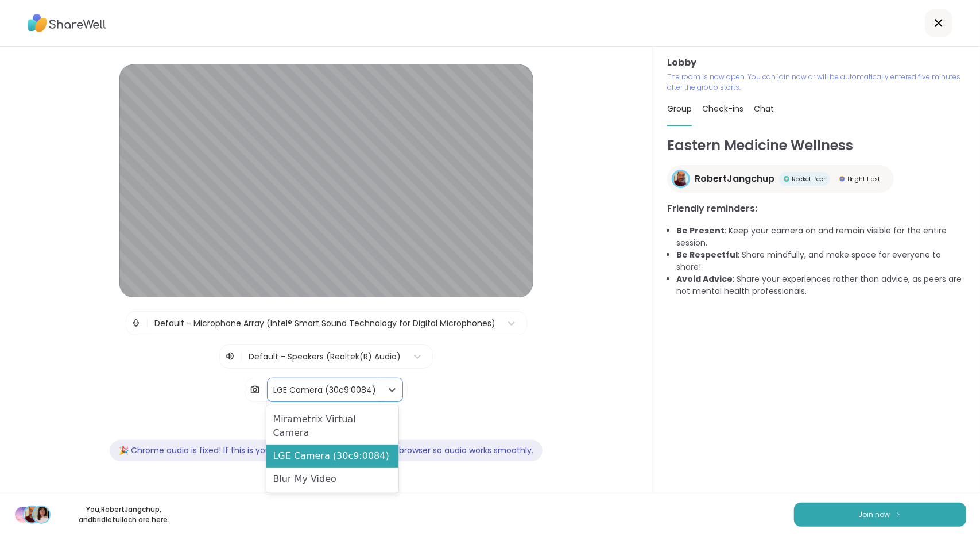  Describe the element at coordinates (124, 515) in the screenshot. I see `p: You, RobertJangchup , and bridietulloch are here.` at that location.